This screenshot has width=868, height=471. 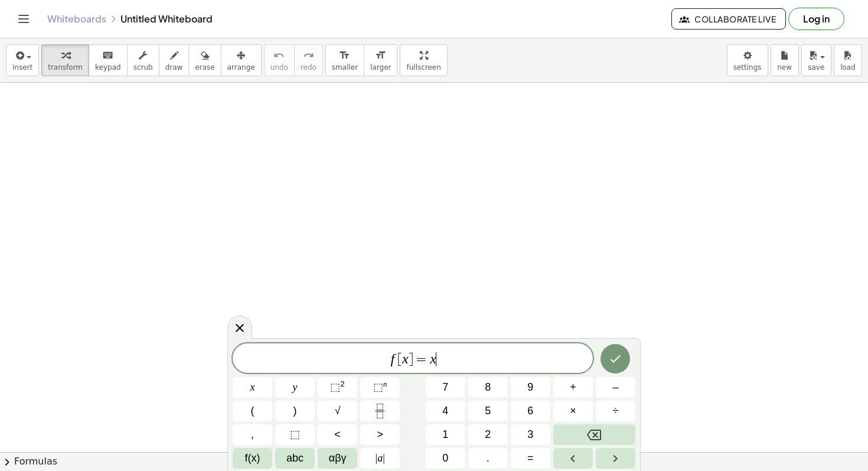 I want to click on button: arrange, so click(x=241, y=60).